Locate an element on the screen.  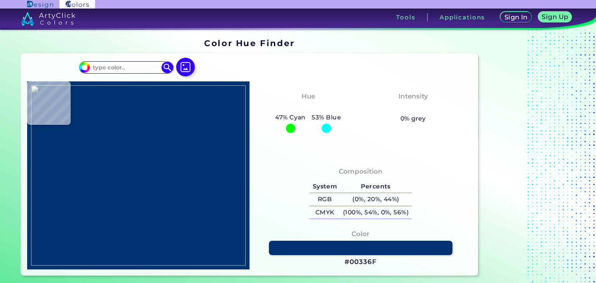
img: icon search is located at coordinates (167, 67).